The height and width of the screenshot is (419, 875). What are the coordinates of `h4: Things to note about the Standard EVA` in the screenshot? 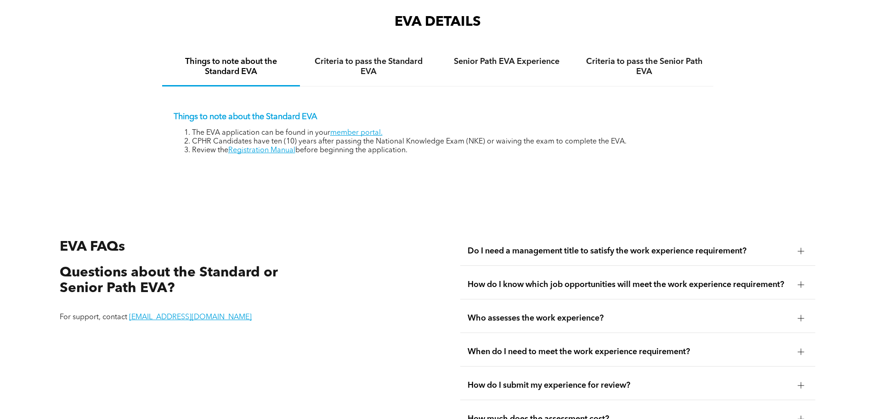 It's located at (231, 67).